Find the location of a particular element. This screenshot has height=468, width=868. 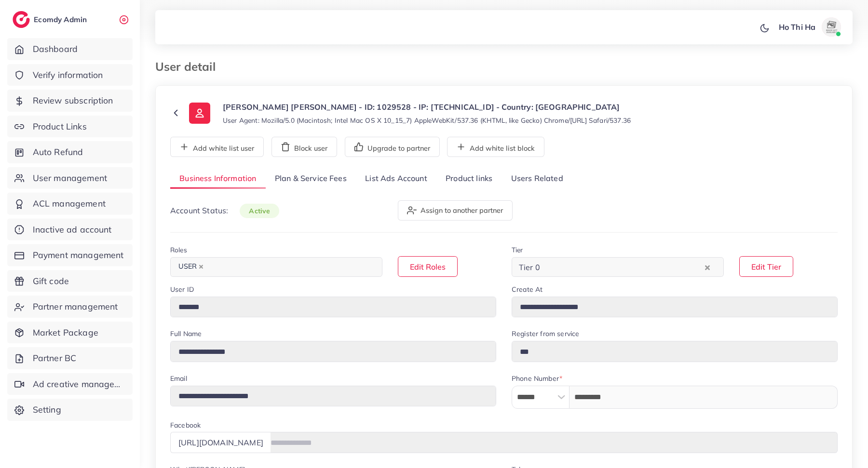

span: Partner BC is located at coordinates (55, 359).